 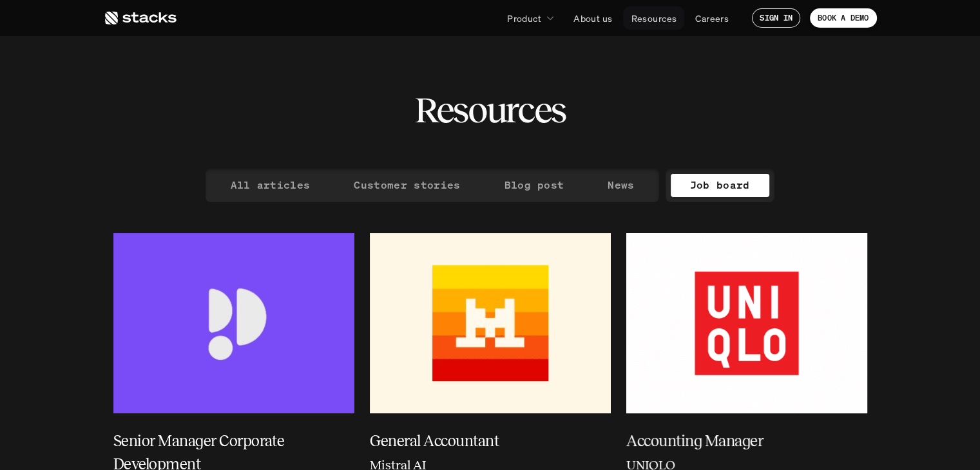 I want to click on p: Product, so click(x=524, y=18).